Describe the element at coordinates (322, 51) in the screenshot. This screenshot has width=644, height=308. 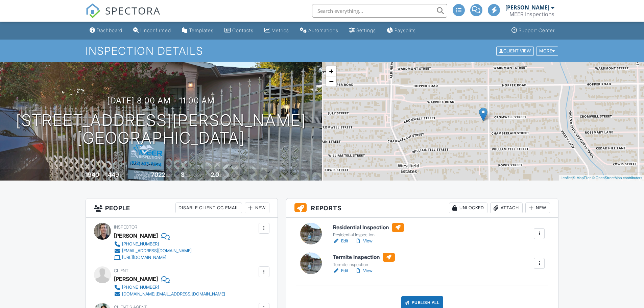
I see `h1: Inspection Details` at that location.